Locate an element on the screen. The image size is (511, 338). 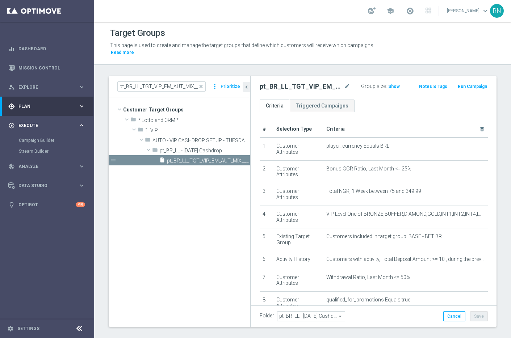
td: 3 is located at coordinates (266, 194).